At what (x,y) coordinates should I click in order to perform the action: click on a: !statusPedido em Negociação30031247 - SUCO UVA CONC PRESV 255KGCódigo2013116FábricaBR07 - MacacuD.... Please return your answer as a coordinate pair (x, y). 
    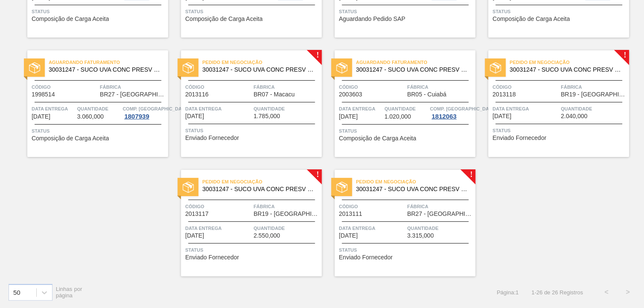
    Looking at the image, I should click on (245, 104).